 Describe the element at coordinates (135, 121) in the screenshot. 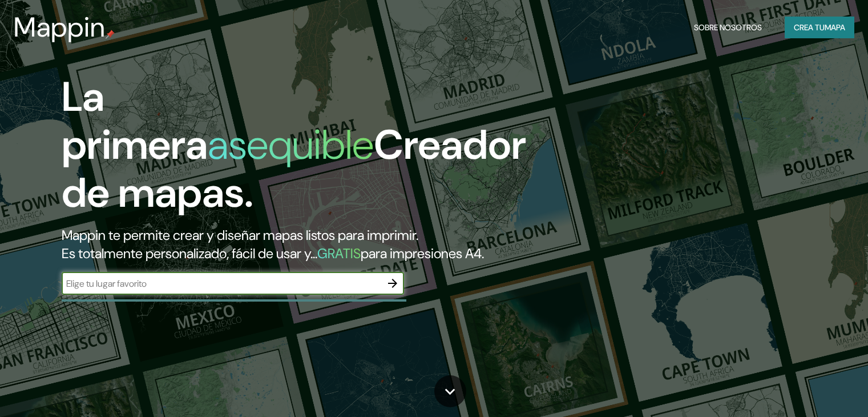

I see `font: La primera` at that location.